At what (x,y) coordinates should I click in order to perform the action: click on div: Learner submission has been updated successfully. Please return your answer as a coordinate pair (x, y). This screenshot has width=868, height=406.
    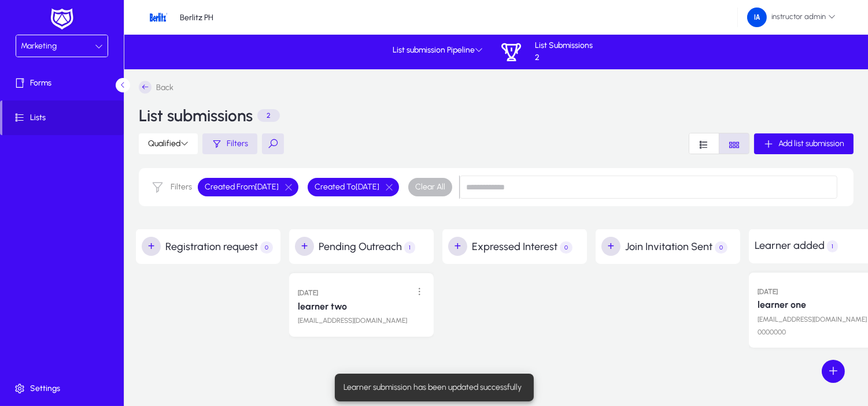
    Looking at the image, I should click on (432, 388).